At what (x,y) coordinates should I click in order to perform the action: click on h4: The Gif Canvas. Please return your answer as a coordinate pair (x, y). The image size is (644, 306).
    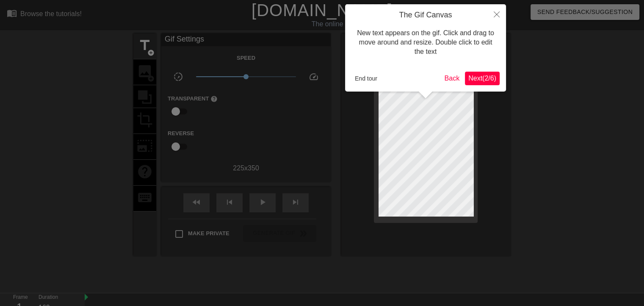
    Looking at the image, I should click on (426, 15).